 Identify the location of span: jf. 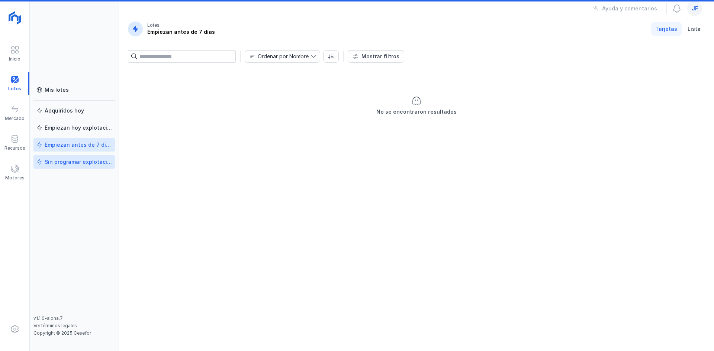
(694, 9).